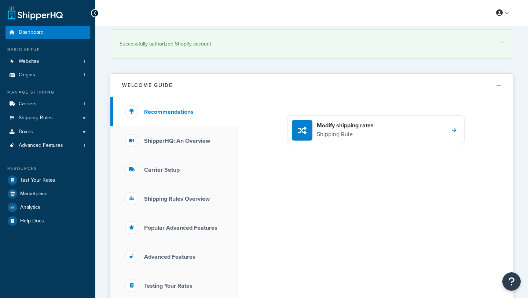 The width and height of the screenshot is (528, 298). I want to click on a: Carriers1, so click(48, 104).